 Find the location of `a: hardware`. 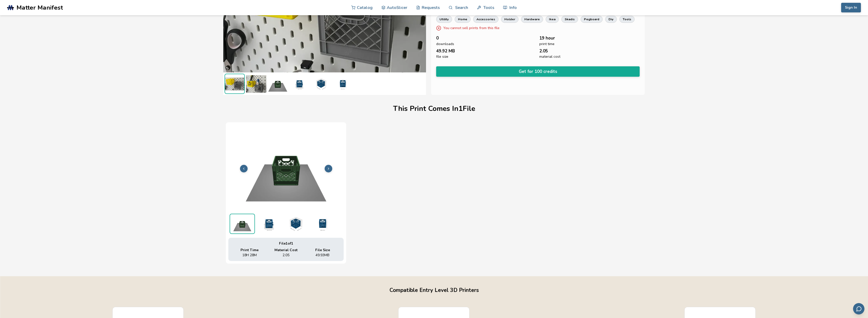

a: hardware is located at coordinates (532, 19).